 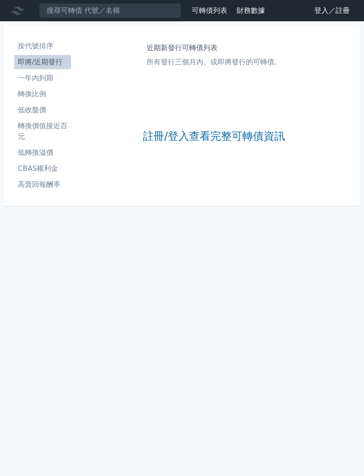 I want to click on li: 轉換比例, so click(x=43, y=94).